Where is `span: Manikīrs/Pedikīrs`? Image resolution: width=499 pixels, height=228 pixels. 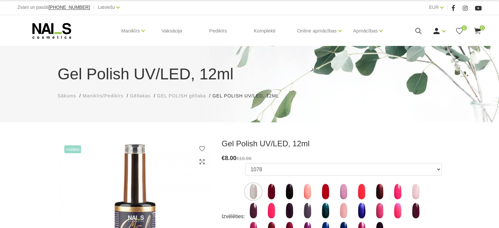 span: Manikīrs/Pedikīrs is located at coordinates (103, 96).